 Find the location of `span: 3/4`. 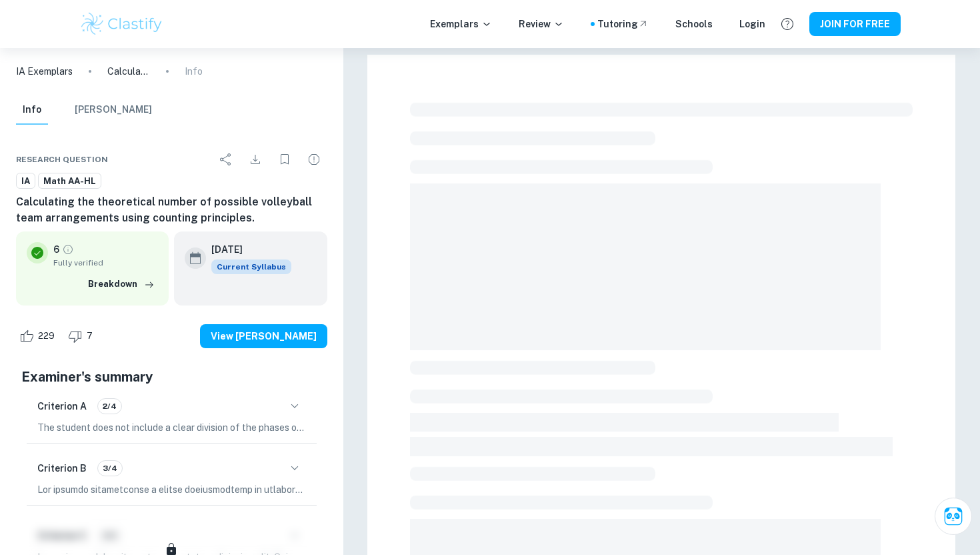

span: 3/4 is located at coordinates (110, 468).